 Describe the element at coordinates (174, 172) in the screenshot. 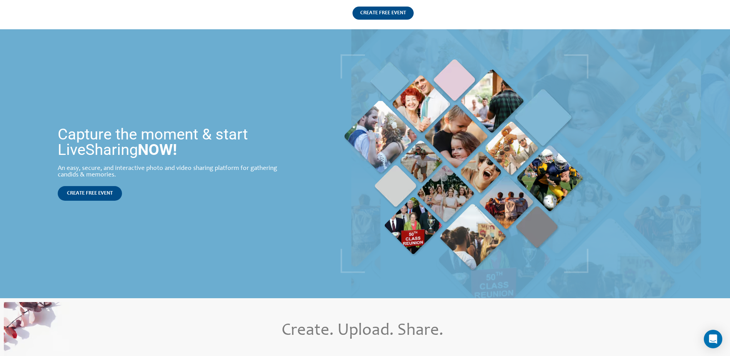

I see `div: An easy, secure, and interactive photo and video sharing platform for gathering candids & memories.` at that location.